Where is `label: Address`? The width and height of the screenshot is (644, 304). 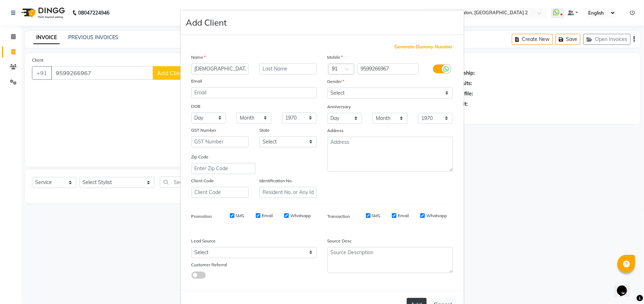 label: Address is located at coordinates (336, 131).